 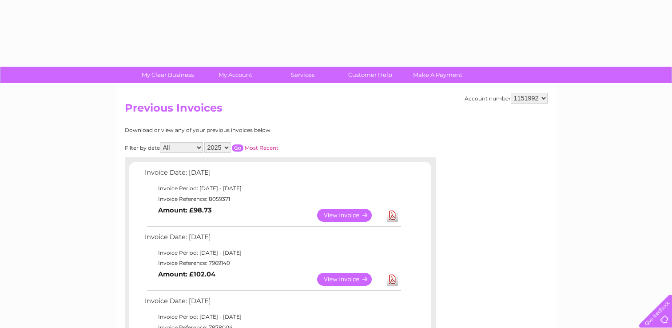 What do you see at coordinates (506, 98) in the screenshot?
I see `div: Account number` at bounding box center [506, 98].